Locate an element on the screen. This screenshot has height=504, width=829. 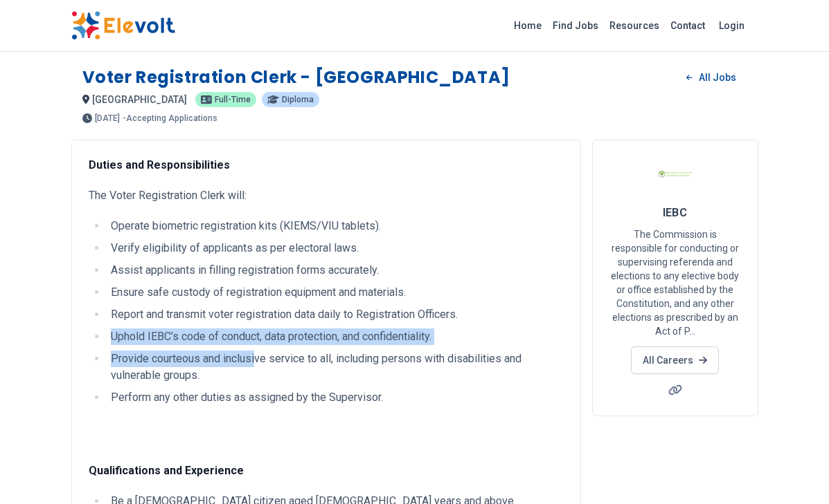
li: Ensure safe custody of registration equipment and materials. is located at coordinates (335, 293).